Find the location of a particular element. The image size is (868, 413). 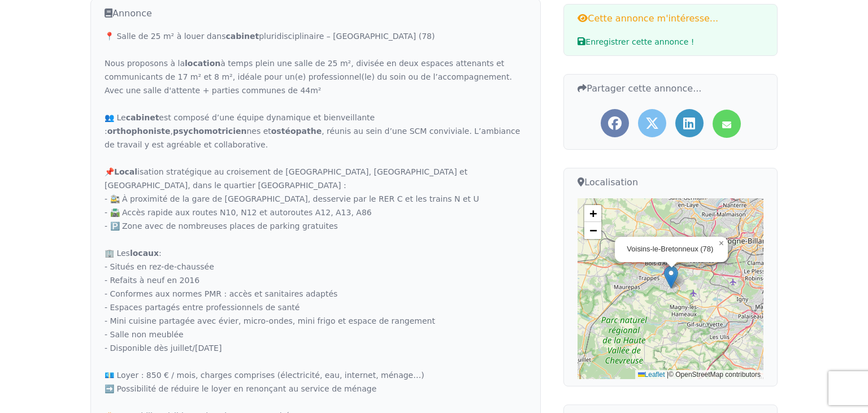

strong: psychomotricien is located at coordinates (209, 131).